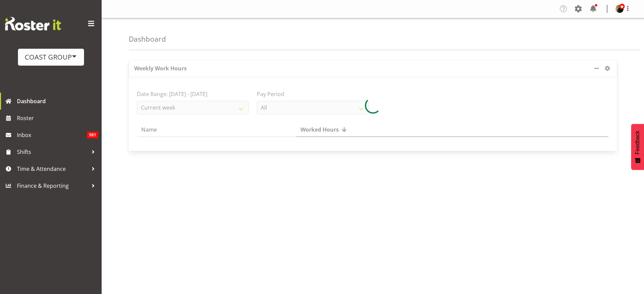 The height and width of the screenshot is (294, 644). Describe the element at coordinates (57, 118) in the screenshot. I see `span: Roster` at that location.